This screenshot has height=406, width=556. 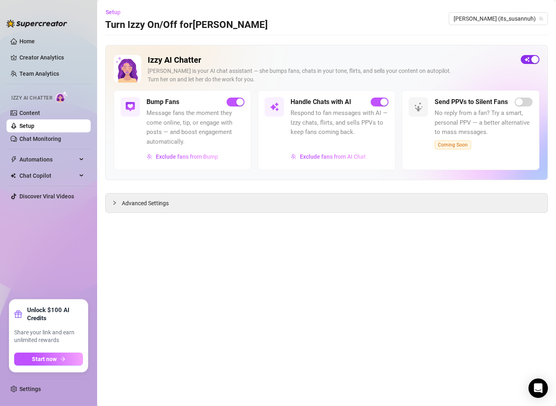 What do you see at coordinates (44, 359) in the screenshot?
I see `span: Start now` at bounding box center [44, 359].